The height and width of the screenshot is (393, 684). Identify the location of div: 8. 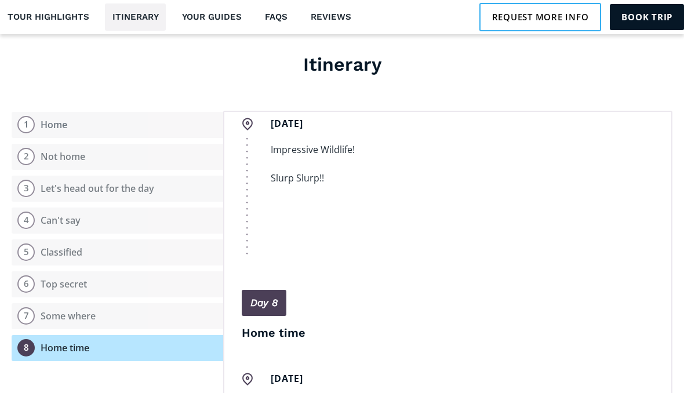
(26, 348).